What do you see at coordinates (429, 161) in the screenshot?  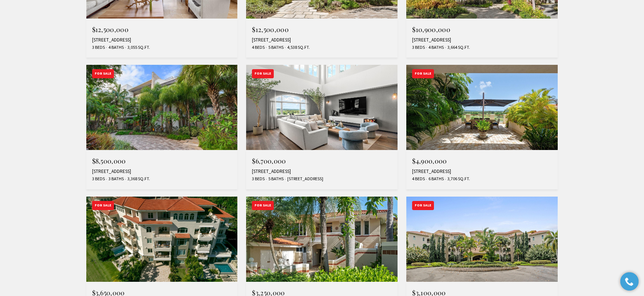 I see `span: $4,900,000` at bounding box center [429, 161].